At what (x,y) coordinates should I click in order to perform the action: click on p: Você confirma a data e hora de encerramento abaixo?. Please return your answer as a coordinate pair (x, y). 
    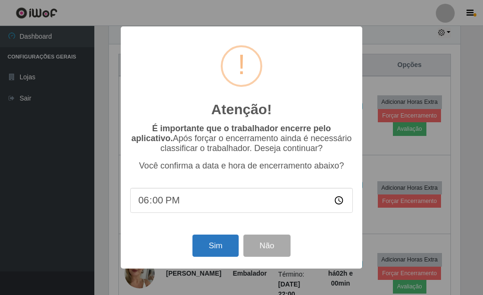
    Looking at the image, I should click on (241, 165).